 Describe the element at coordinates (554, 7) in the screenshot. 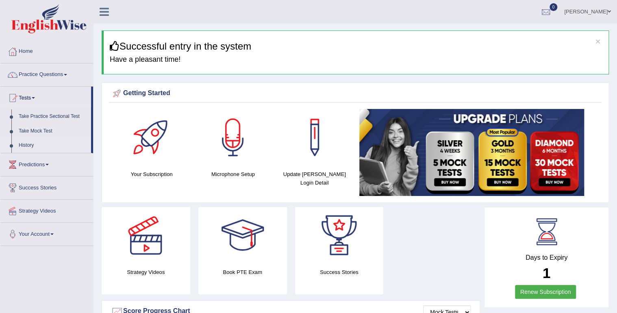

I see `span: 0` at that location.